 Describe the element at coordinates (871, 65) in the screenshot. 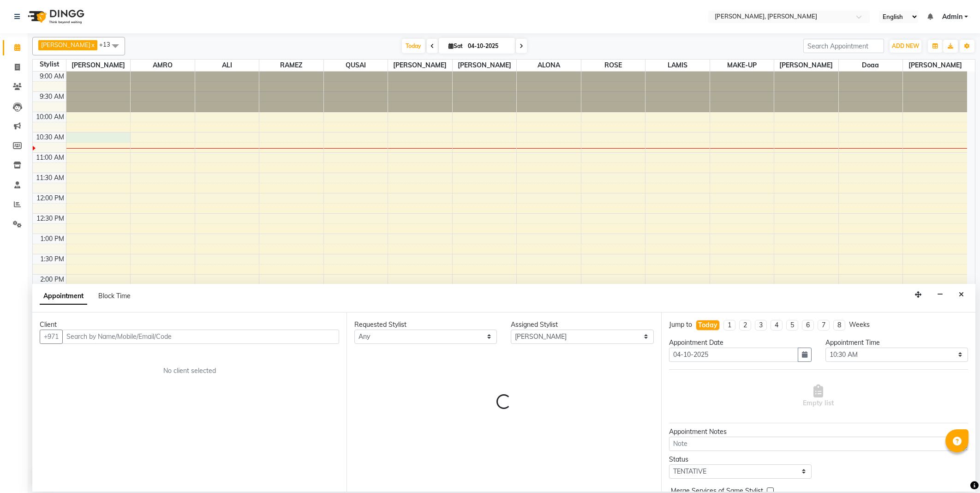

I see `span: Doaa` at that location.